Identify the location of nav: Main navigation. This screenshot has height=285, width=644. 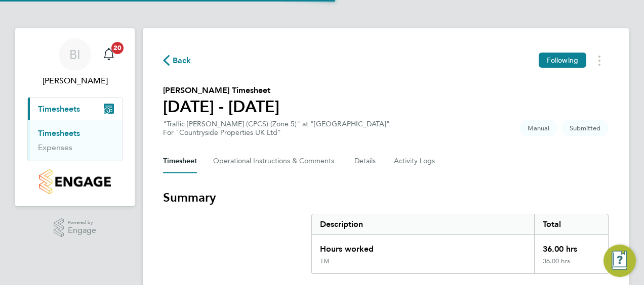
(75, 117).